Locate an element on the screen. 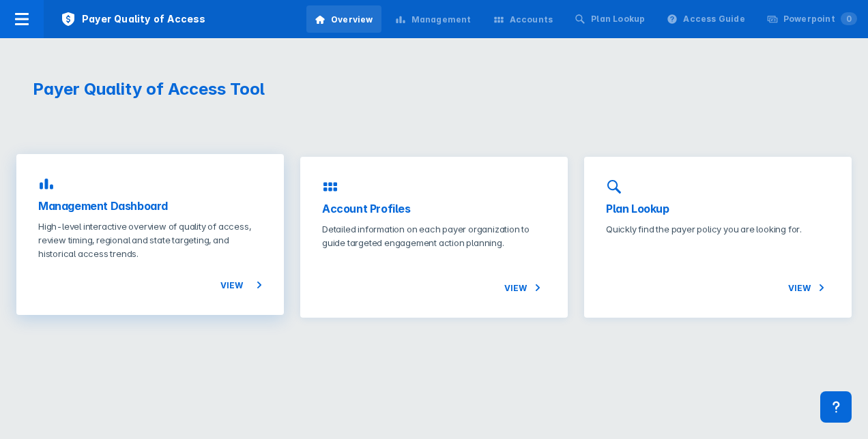 This screenshot has height=439, width=868. a: Overview is located at coordinates (344, 19).